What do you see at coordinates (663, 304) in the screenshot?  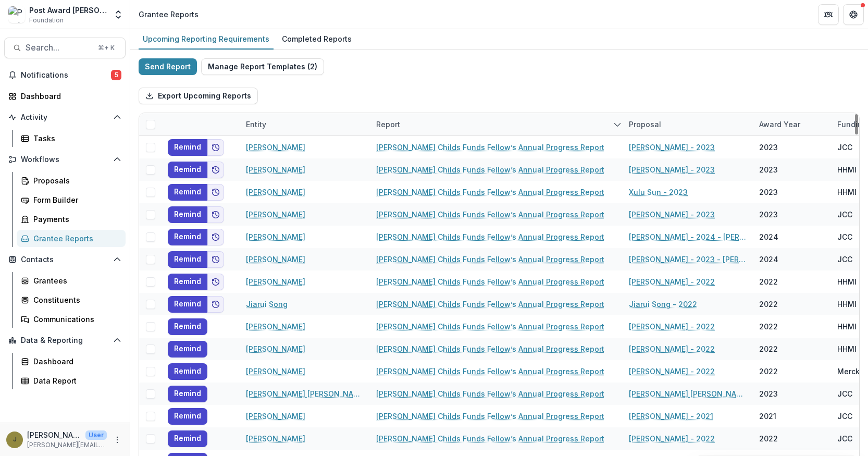 I see `a: Jiarui Song - 2022` at bounding box center [663, 304].